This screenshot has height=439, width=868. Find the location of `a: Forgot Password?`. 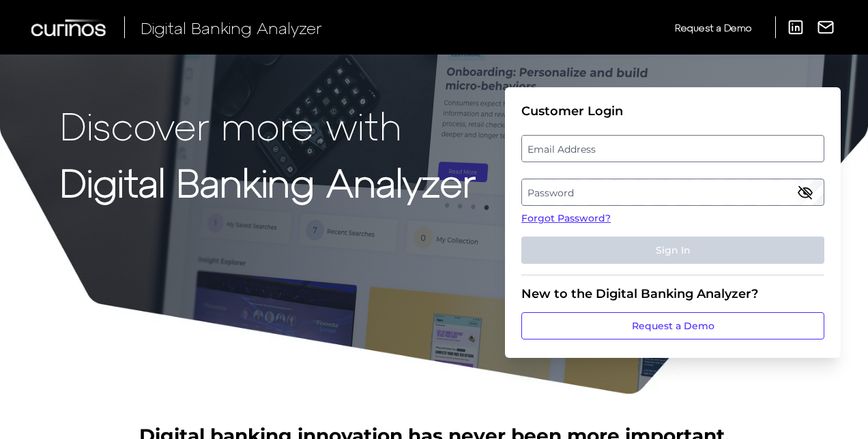

a: Forgot Password? is located at coordinates (672, 218).